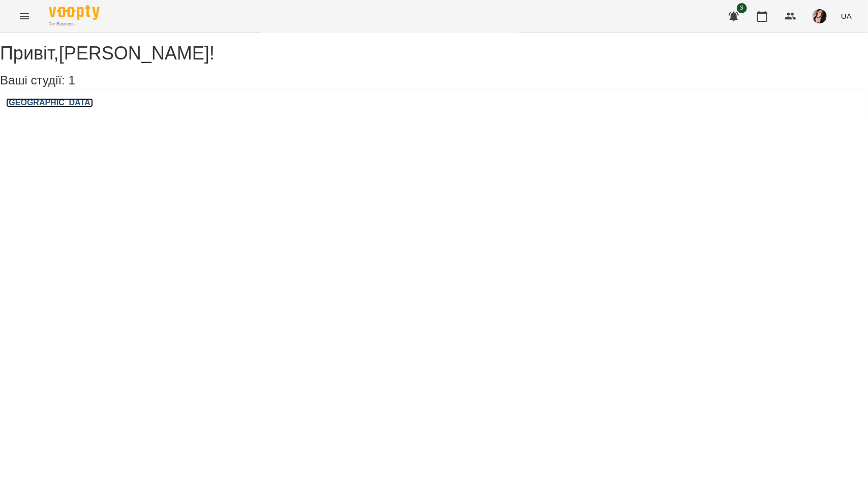  What do you see at coordinates (71, 80) in the screenshot?
I see `span: 1` at bounding box center [71, 80].